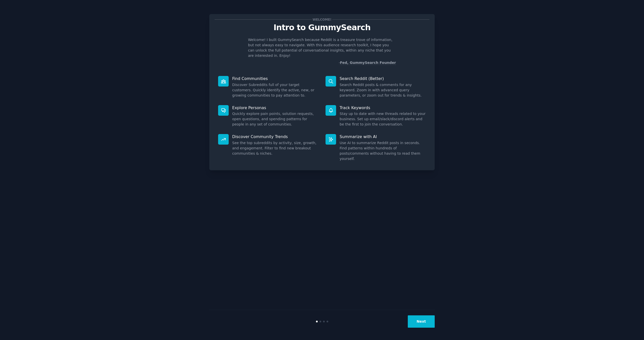  What do you see at coordinates (275, 119) in the screenshot?
I see `dd: Quickly explore pain points, solution requests, open questions, and spending patterns for people ...` at bounding box center [275, 119].